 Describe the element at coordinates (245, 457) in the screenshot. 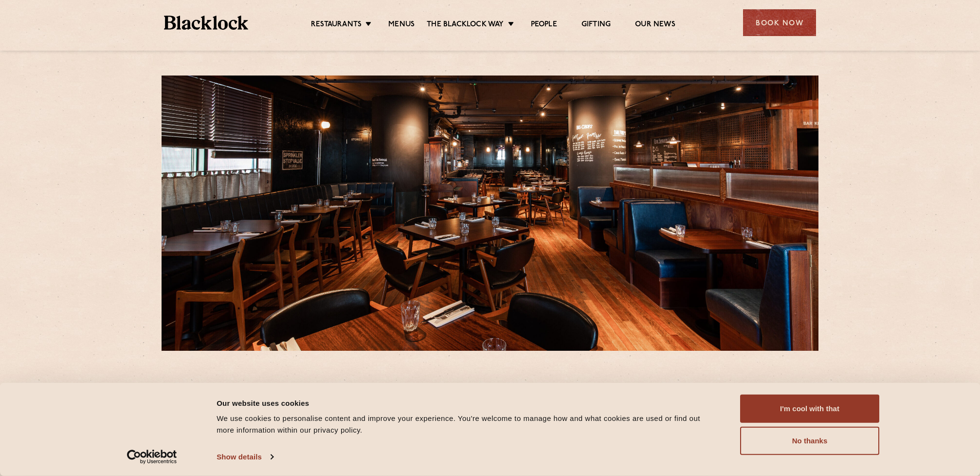

I see `a: Show details` at that location.